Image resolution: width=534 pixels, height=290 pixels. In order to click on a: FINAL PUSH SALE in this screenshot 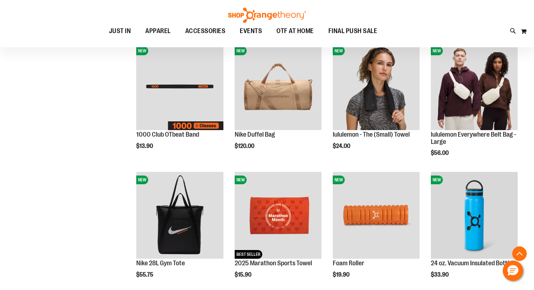, I will do `click(352, 31)`.